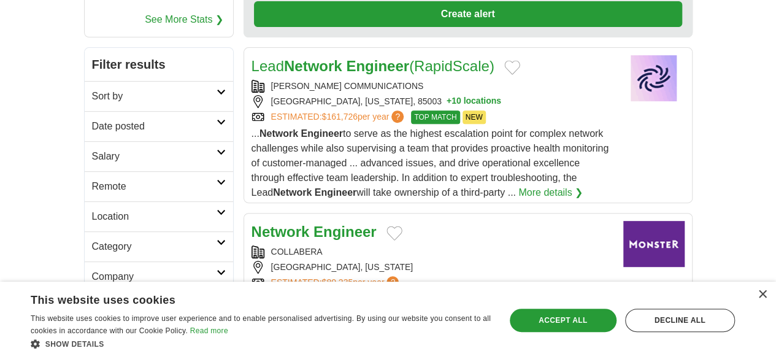 This screenshot has height=359, width=776. Describe the element at coordinates (159, 276) in the screenshot. I see `a: Company` at that location.